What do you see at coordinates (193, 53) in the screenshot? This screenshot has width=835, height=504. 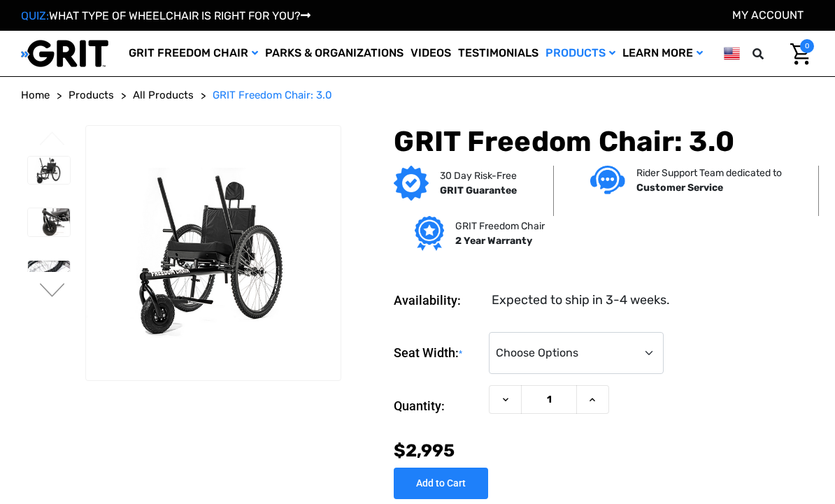 I see `a: GRIT Freedom Chair` at bounding box center [193, 53].